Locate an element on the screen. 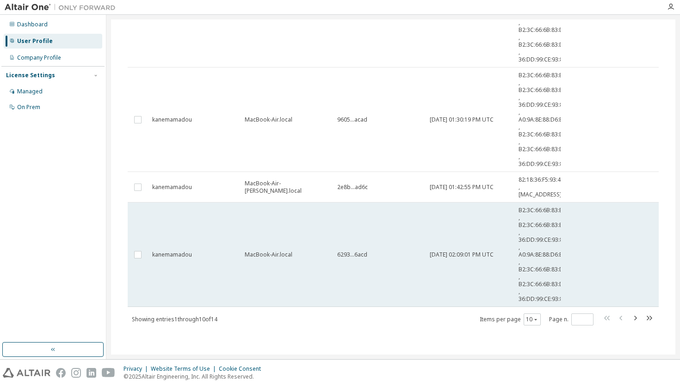 Image resolution: width=680 pixels, height=386 pixels. div: Website Terms of Use is located at coordinates (185, 369).